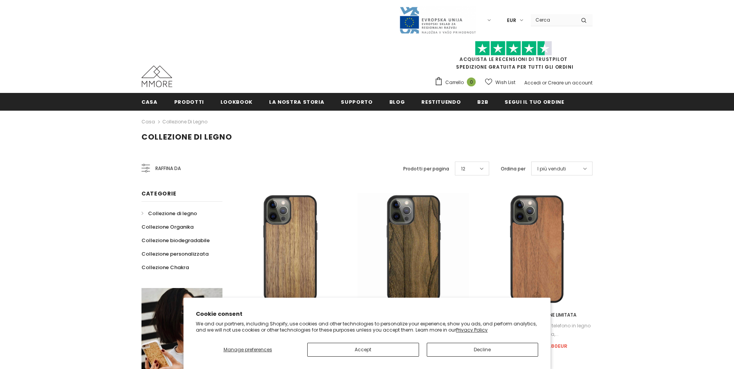 The image size is (734, 369). Describe the element at coordinates (514, 59) in the screenshot. I see `a: Acquista le recensioni di TrustPilot` at that location.